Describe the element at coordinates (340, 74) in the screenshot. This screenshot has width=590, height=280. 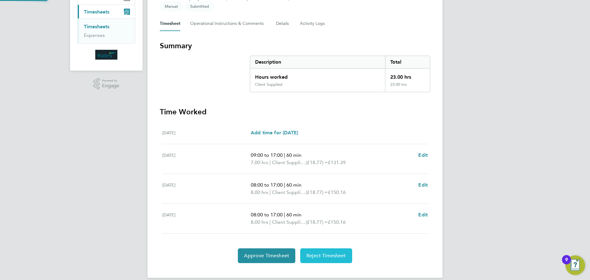
I see `div: Summary` at that location.